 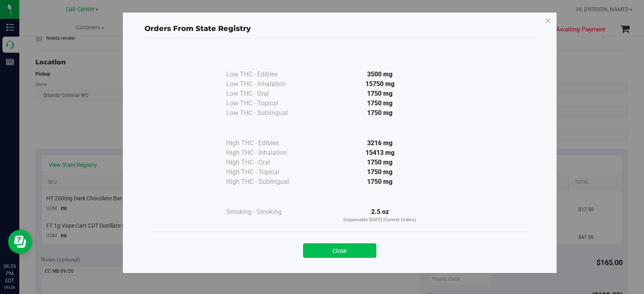 I want to click on div: 2.5 oz, so click(x=380, y=215).